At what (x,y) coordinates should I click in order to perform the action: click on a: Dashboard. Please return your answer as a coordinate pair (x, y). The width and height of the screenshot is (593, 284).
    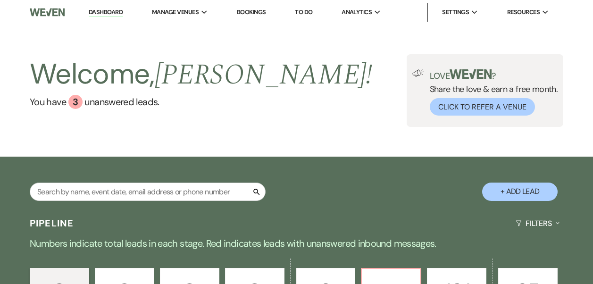
    Looking at the image, I should click on (106, 12).